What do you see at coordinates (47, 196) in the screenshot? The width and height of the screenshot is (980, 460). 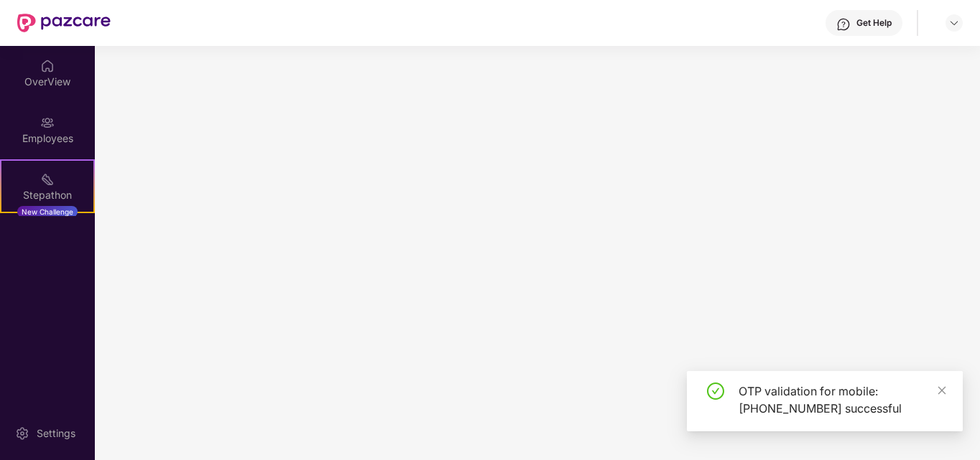 I see `div: Stepathon` at bounding box center [47, 196].